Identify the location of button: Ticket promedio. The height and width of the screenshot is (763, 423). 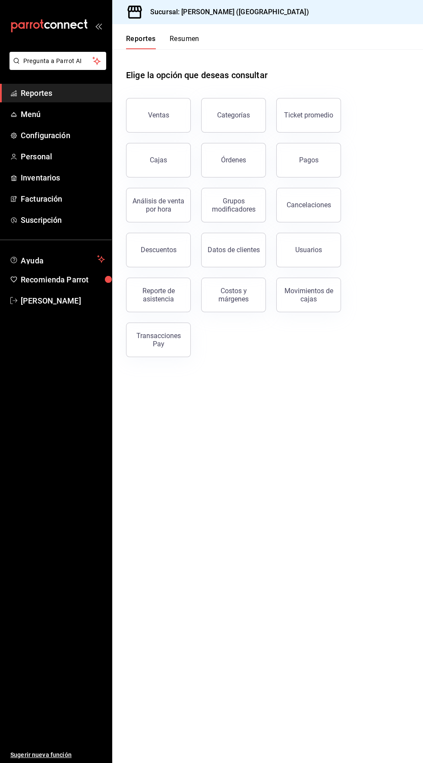
(309, 115).